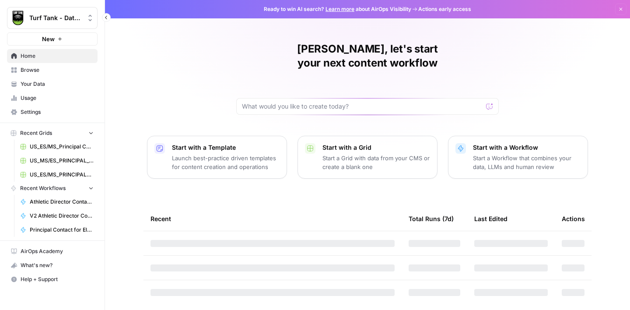 The height and width of the screenshot is (310, 630). Describe the element at coordinates (52, 18) in the screenshot. I see `button: Workspace: Turf Tank - Data Team` at that location.